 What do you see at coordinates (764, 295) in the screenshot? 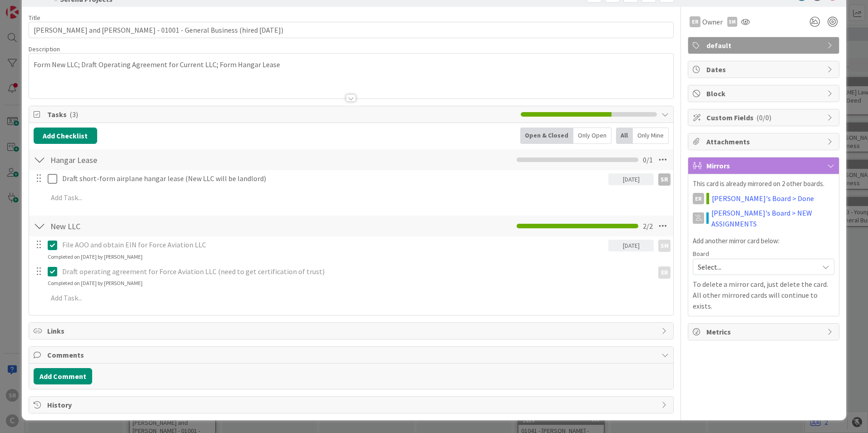
I see `p: To delete a mirror card, just delete the card. All other mirrored cards will continue to exists.` at bounding box center [764, 295].